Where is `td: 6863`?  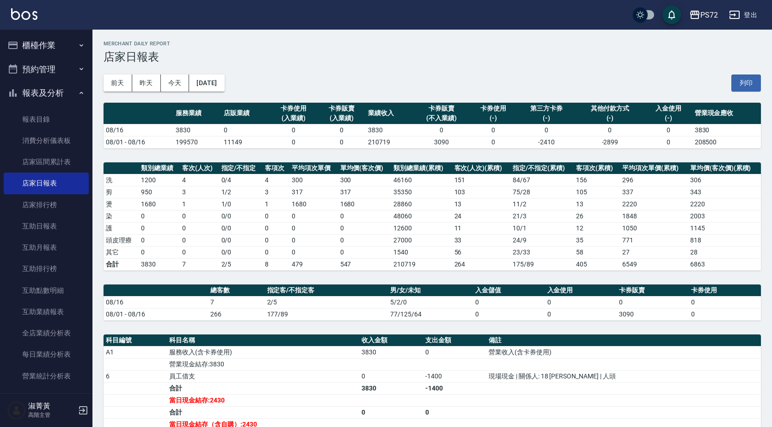
td: 6863 is located at coordinates (725, 264).